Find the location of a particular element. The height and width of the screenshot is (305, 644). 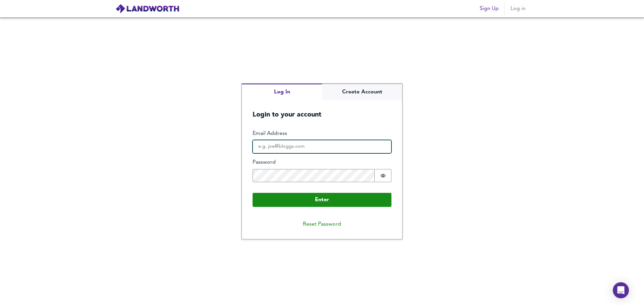

label: Password is located at coordinates (322, 163).